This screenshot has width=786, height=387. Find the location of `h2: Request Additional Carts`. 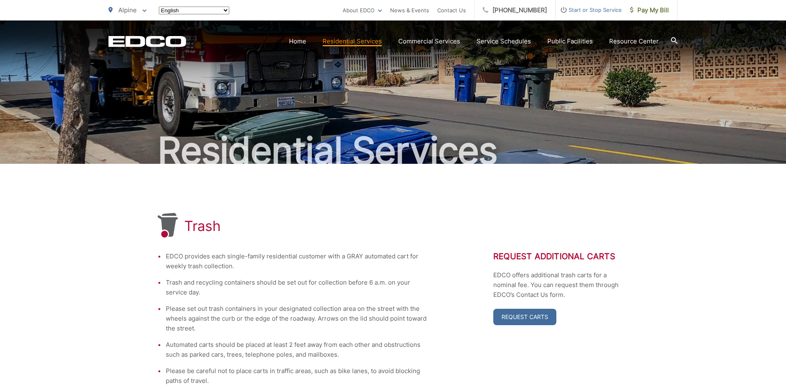

h2: Request Additional Carts is located at coordinates (561, 256).